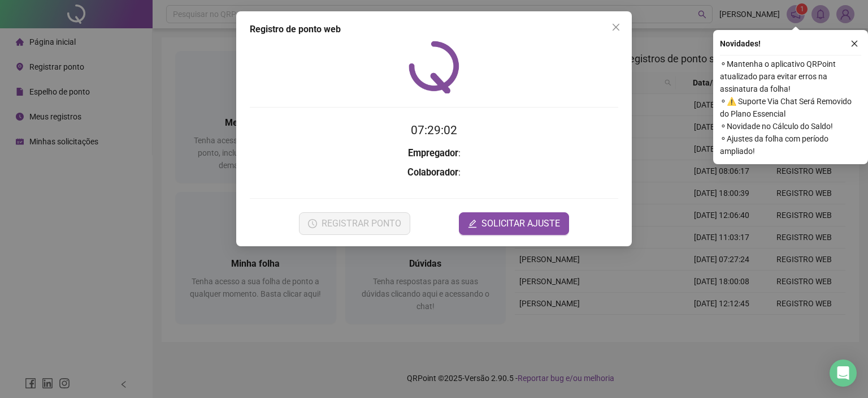 The height and width of the screenshot is (398, 868). I want to click on span: edit, so click(472, 224).